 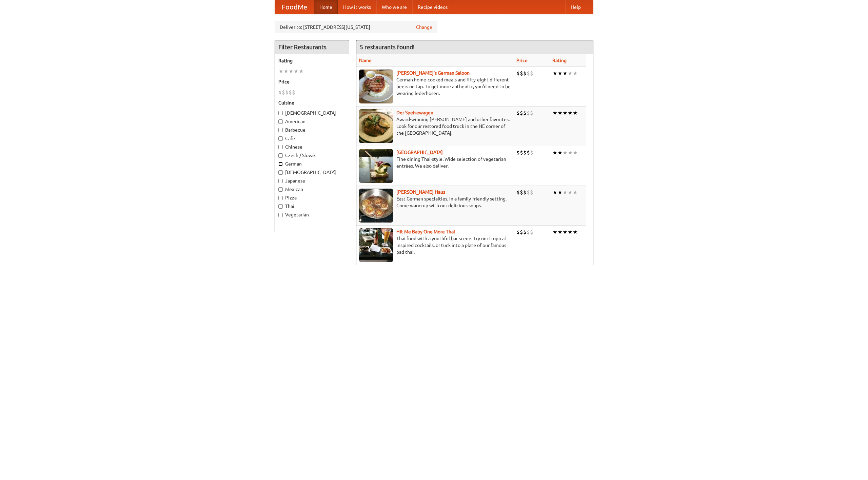 What do you see at coordinates (435, 202) in the screenshot?
I see `p: East German specialties, in a family-friendly setting. Come warm up with our delicious soups.` at bounding box center [435, 202].